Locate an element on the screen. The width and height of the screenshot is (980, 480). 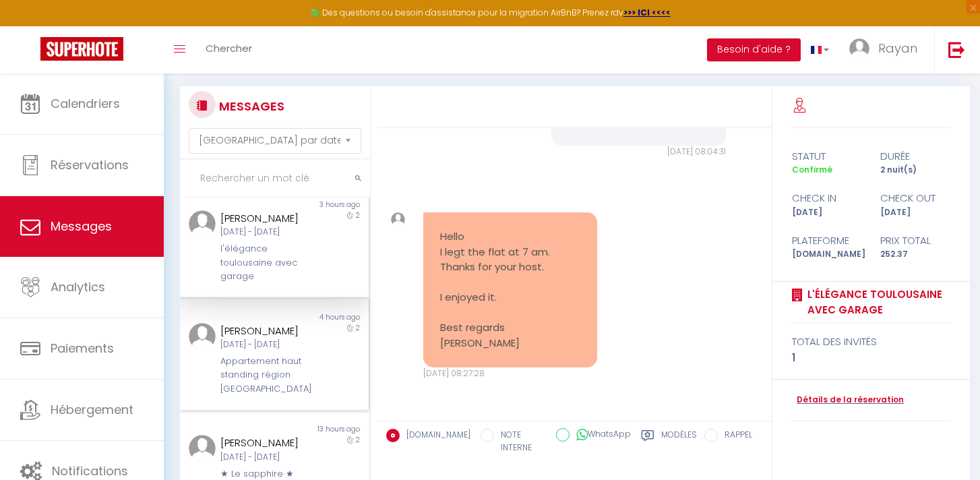
label: WhatsApp is located at coordinates (599, 436).